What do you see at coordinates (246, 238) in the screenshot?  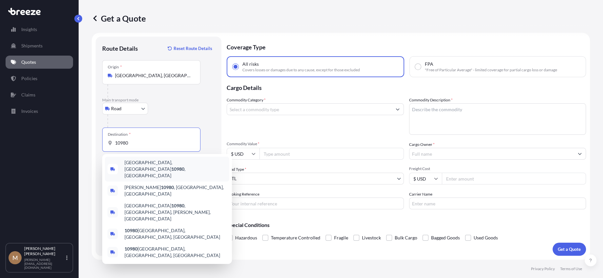 I see `span: Hazardous` at bounding box center [246, 238].